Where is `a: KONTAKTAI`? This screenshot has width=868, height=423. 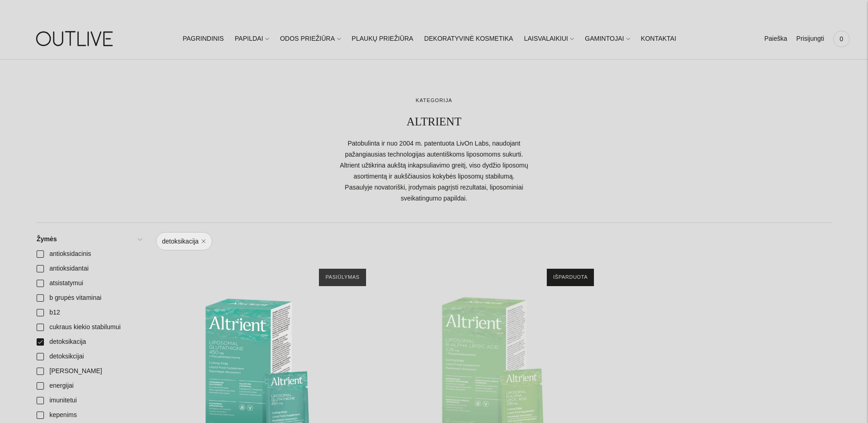 a: KONTAKTAI is located at coordinates (658, 39).